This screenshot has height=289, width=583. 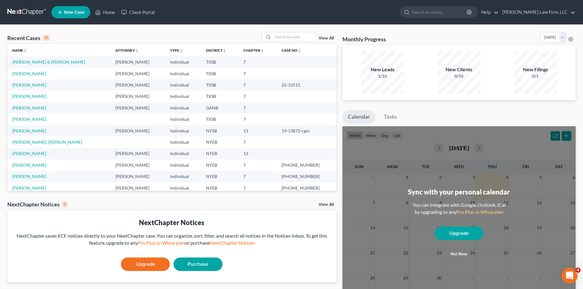 What do you see at coordinates (390, 117) in the screenshot?
I see `a: Tasks` at bounding box center [390, 117].